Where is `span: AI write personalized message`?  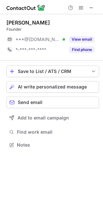 span: AI write personalized message is located at coordinates (52, 87).